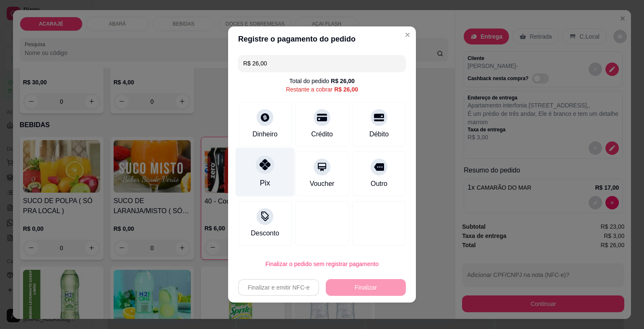  I want to click on div: Débito, so click(379, 134).